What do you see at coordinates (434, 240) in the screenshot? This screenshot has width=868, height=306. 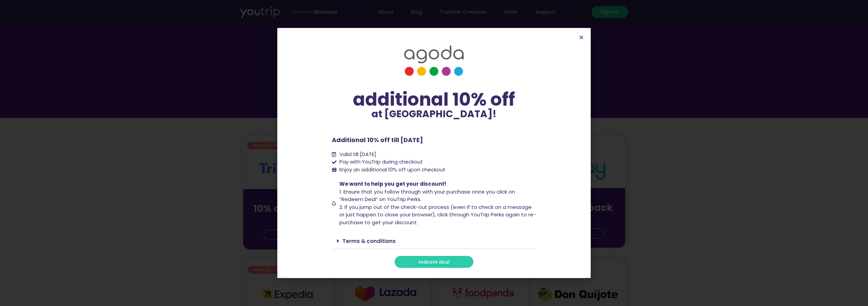 I see `div: Terms & conditions` at bounding box center [434, 240].